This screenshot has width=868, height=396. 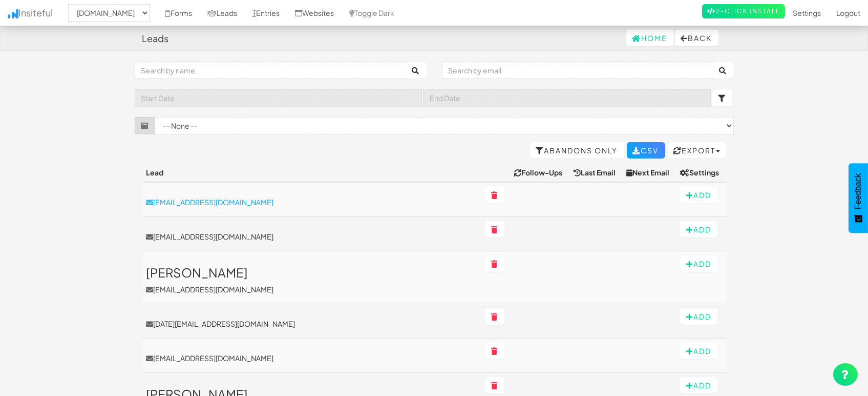 What do you see at coordinates (567, 98) in the screenshot?
I see `input: End Date` at bounding box center [567, 98].